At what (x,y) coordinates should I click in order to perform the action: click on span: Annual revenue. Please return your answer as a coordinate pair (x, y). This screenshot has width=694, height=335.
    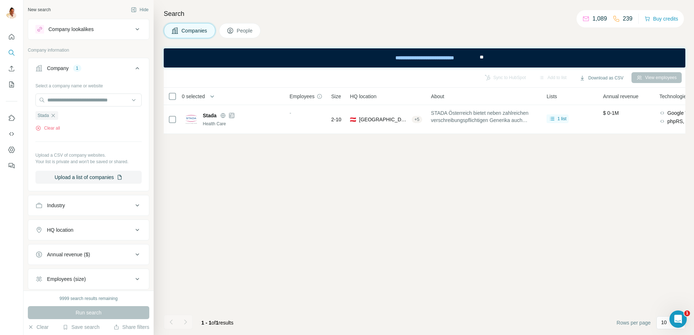
    Looking at the image, I should click on (620, 96).